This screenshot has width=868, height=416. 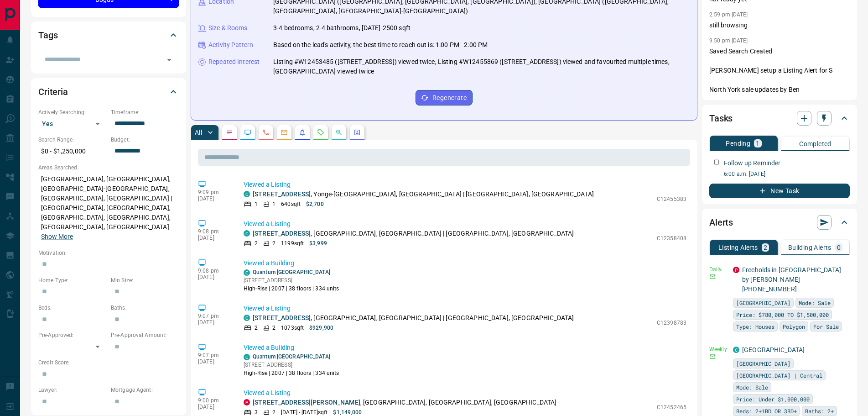 I want to click on svg: Agent Actions, so click(x=358, y=132).